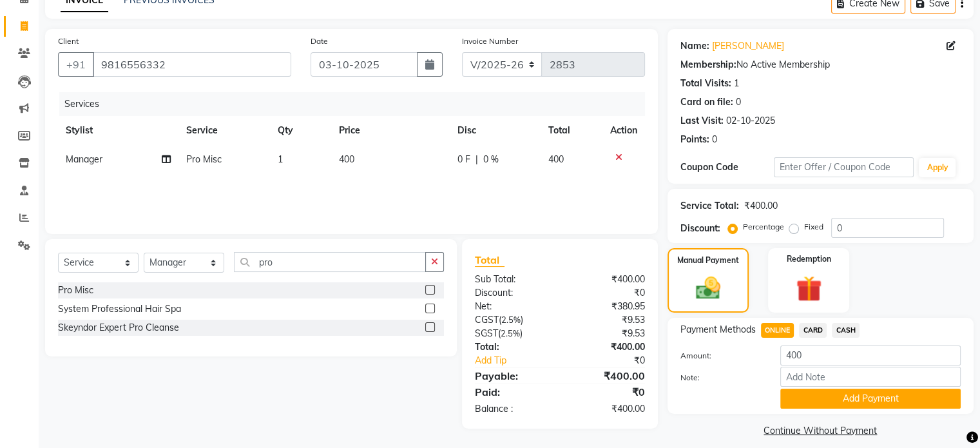 The width and height of the screenshot is (980, 448). What do you see at coordinates (119, 309) in the screenshot?
I see `div: System Professional Hair Spa` at bounding box center [119, 309].